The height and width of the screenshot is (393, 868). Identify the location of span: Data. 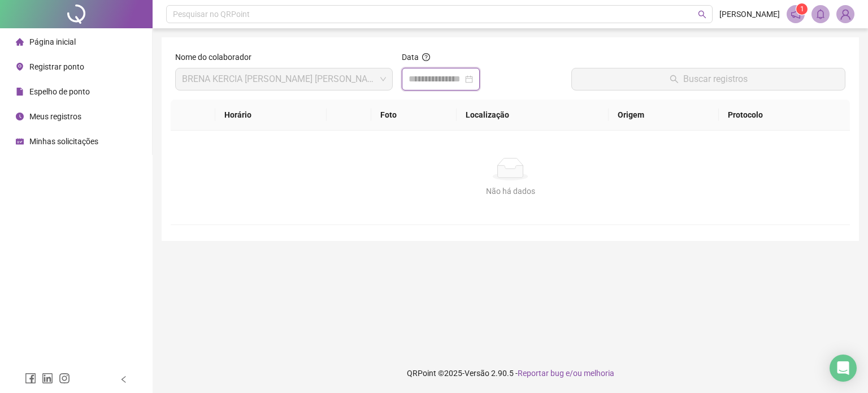
(410, 57).